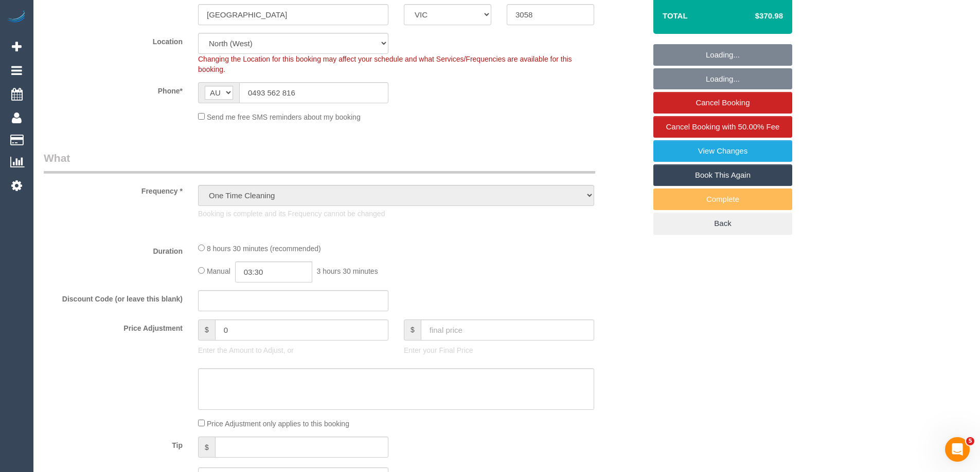  I want to click on img: Automaid Logo, so click(16, 17).